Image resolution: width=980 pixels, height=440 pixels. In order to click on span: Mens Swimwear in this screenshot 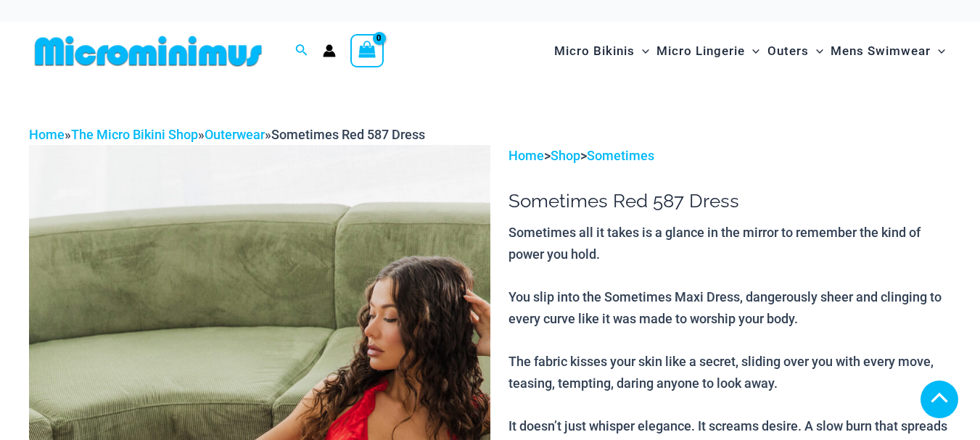, I will do `click(881, 51)`.